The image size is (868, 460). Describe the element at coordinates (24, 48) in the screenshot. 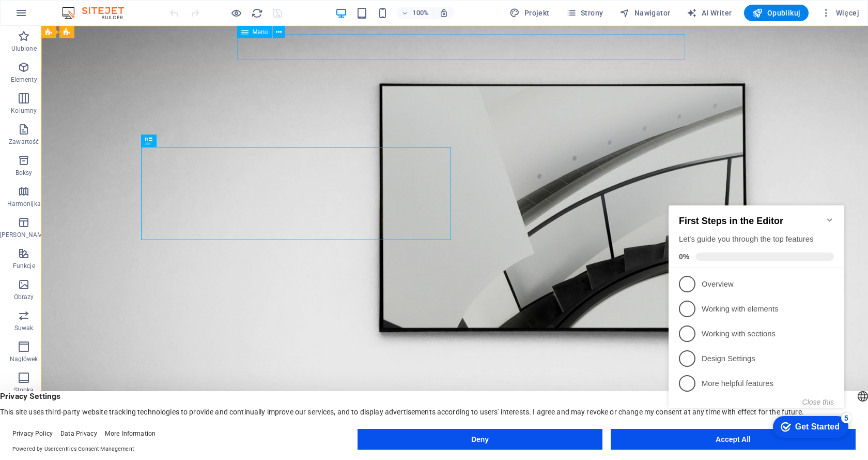

I see `p: Ulubione` at that location.